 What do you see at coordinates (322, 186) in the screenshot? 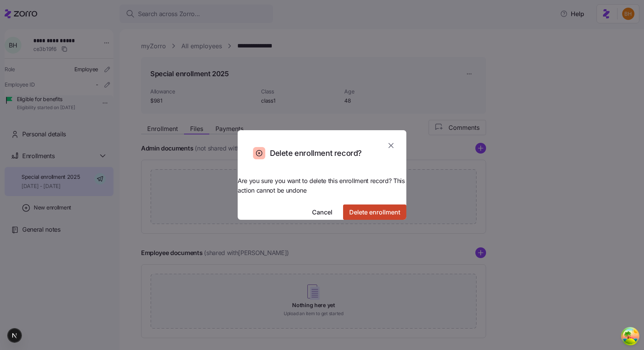
I see `span: Are you sure you want to delete this enrollment record? This action cannot be undone` at bounding box center [322, 186].